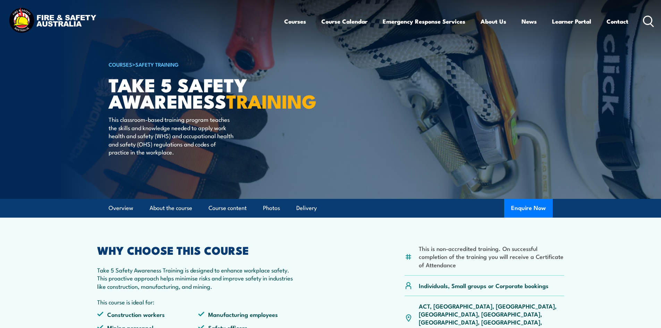  Describe the element at coordinates (249, 314) in the screenshot. I see `li: Manufacturing employees` at that location.